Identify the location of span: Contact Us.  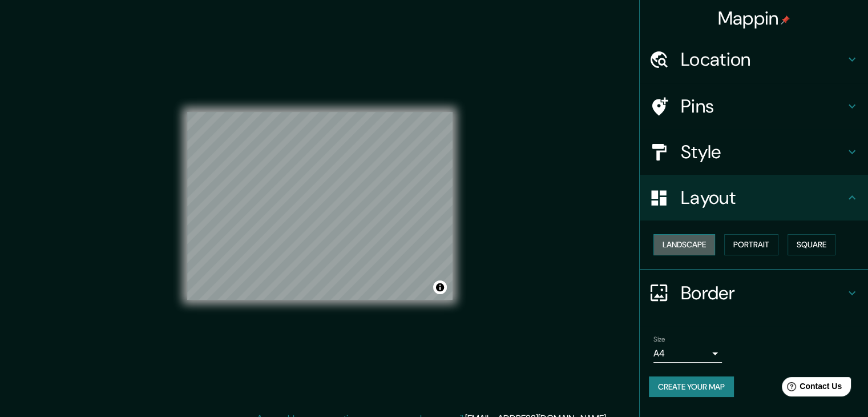
(54, 14).